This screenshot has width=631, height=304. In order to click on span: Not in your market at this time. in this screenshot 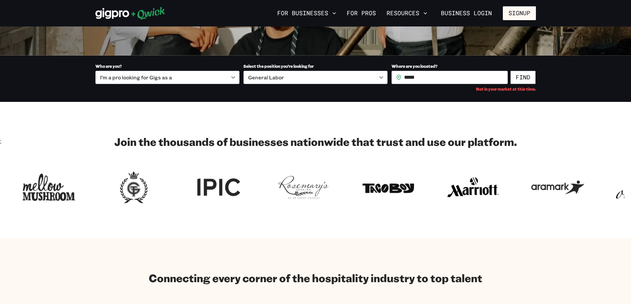, I will do `click(506, 89)`.